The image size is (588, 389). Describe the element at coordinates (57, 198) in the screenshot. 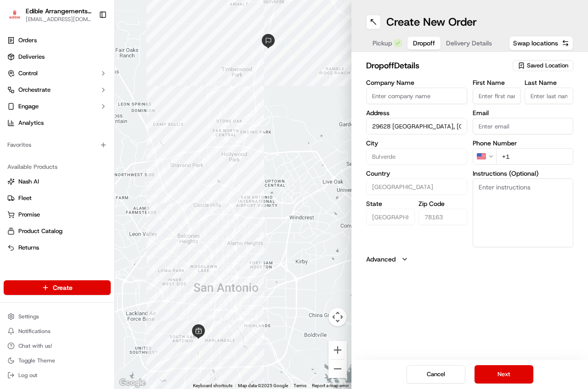

I see `button: Fleet` at that location.